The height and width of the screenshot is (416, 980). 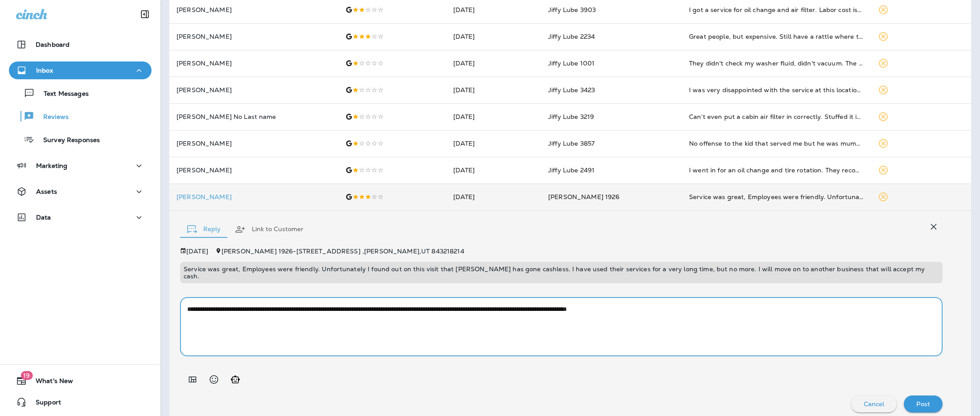 I want to click on button: Survey Responses, so click(x=80, y=139).